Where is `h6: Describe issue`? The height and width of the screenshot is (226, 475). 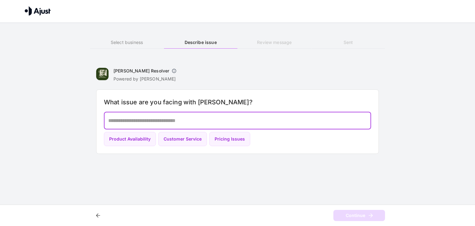 h6: Describe issue is located at coordinates (201, 42).